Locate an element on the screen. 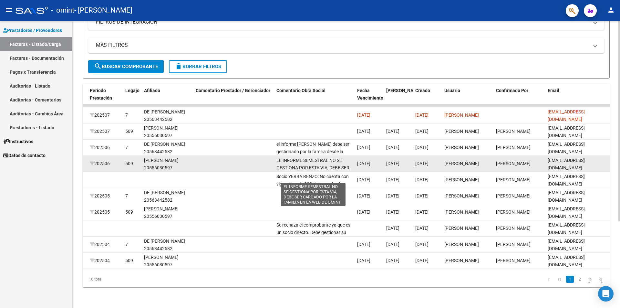  span: 202504 is located at coordinates (100, 244).